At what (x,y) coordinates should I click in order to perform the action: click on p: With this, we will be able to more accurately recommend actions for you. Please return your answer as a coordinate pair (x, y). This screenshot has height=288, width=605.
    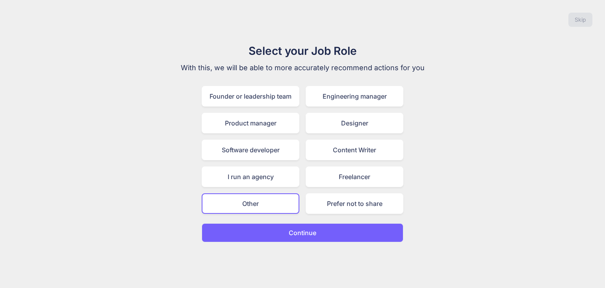
    Looking at the image, I should click on (303, 68).